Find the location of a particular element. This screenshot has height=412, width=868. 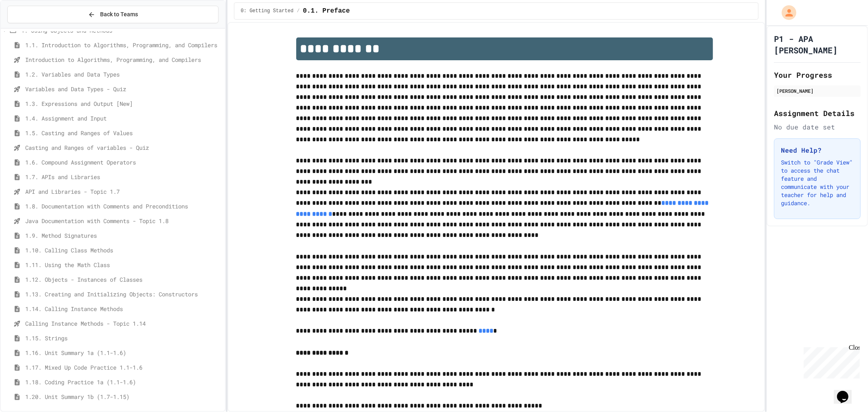

h2: Your Progress is located at coordinates (817, 75).